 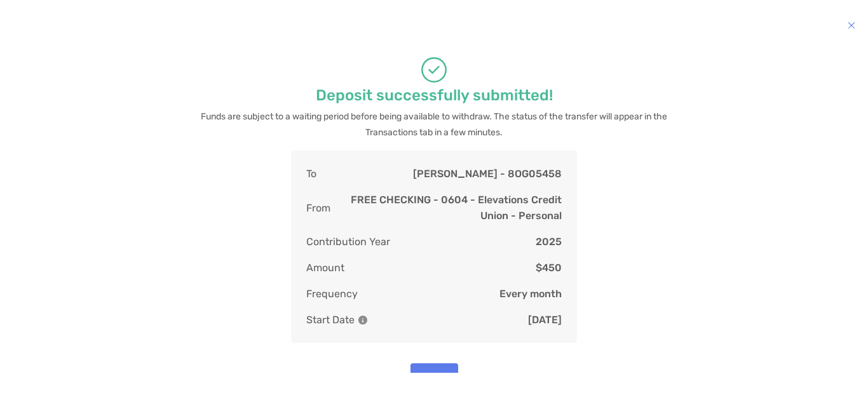 I want to click on p: Amount, so click(x=326, y=267).